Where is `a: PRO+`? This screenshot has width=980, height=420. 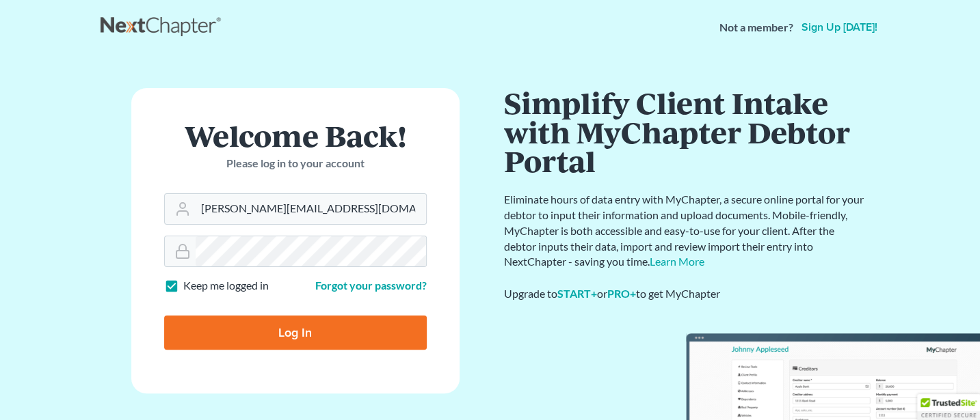 a: PRO+ is located at coordinates (622, 293).